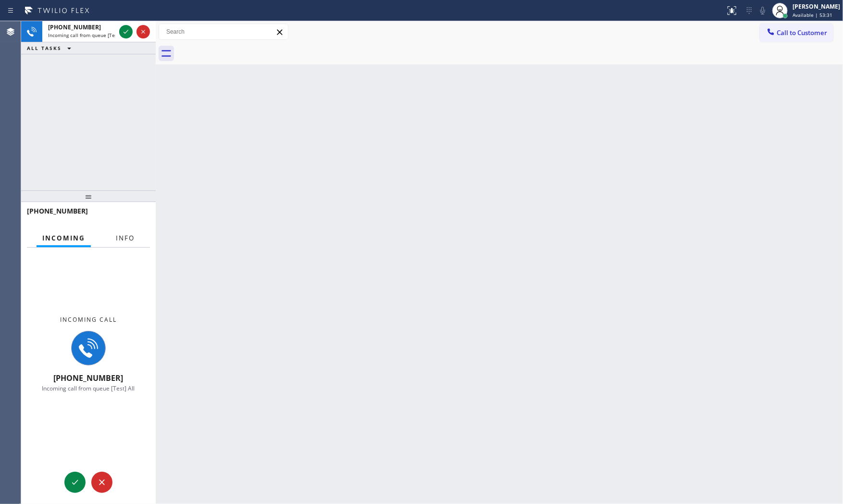 The width and height of the screenshot is (843, 504). What do you see at coordinates (223, 31) in the screenshot?
I see `input: Search` at bounding box center [223, 31].